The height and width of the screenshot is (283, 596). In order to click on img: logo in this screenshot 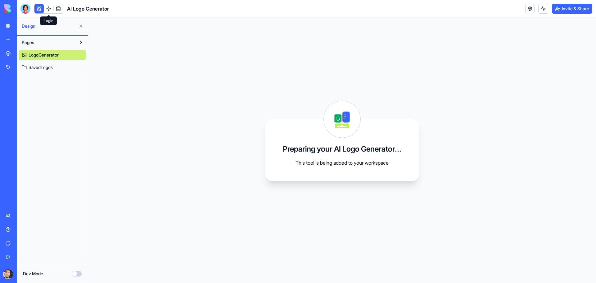, I will do `click(24, 9)`.